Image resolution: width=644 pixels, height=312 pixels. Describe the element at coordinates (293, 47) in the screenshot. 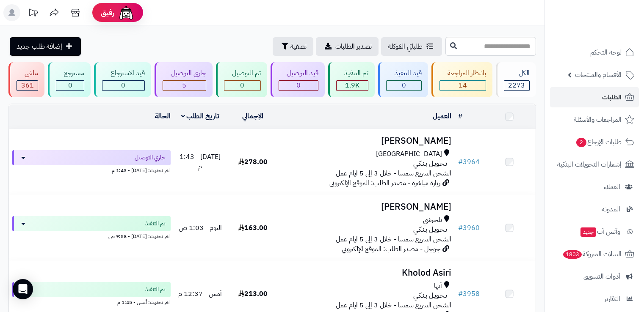

I see `button: تصفية` at that location.